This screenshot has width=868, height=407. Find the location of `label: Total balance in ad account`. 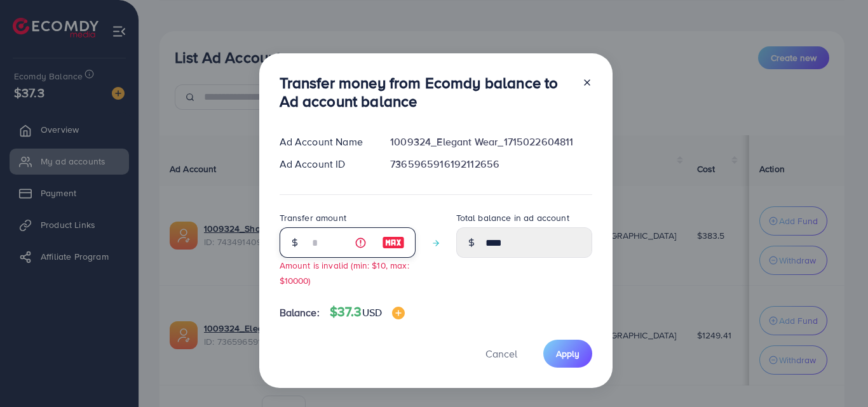

label: Total balance in ad account is located at coordinates (513, 218).